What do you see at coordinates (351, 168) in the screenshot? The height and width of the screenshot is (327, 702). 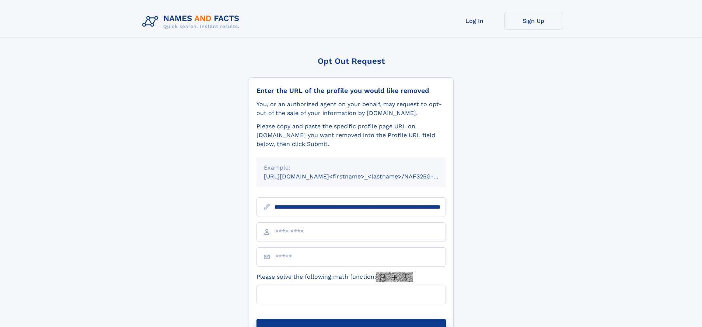 I see `div: Example:` at bounding box center [351, 168].